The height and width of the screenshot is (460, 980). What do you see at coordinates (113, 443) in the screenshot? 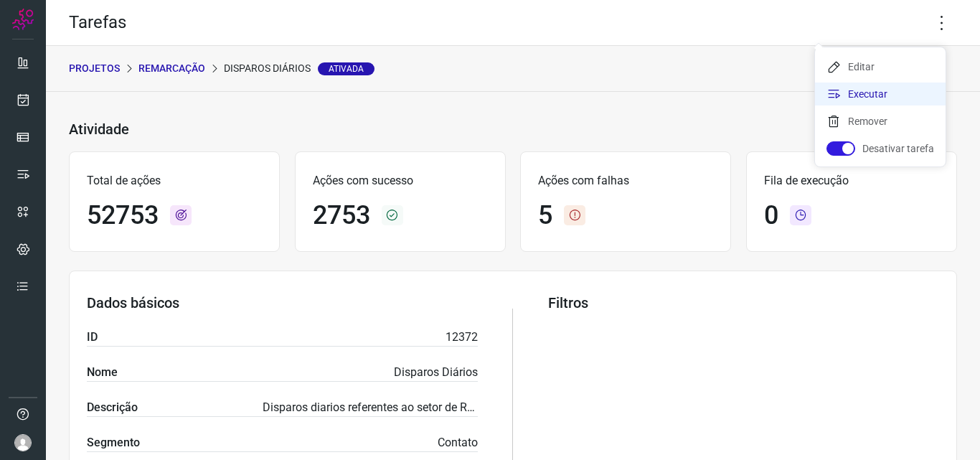
I see `label: Segmento` at bounding box center [113, 443].